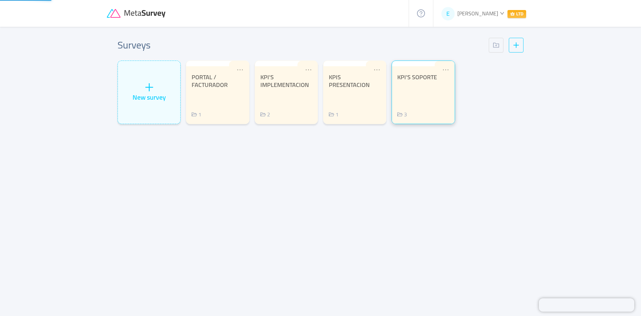  Describe the element at coordinates (516, 45) in the screenshot. I see `button: icon: plus` at that location.